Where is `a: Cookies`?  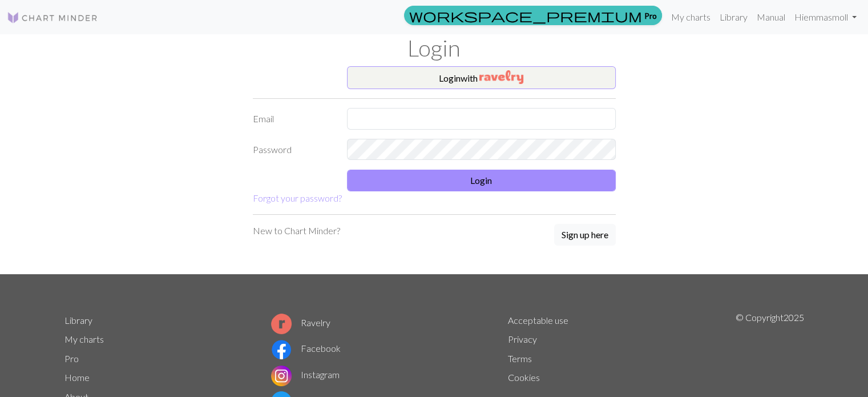 a: Cookies is located at coordinates (524, 377).